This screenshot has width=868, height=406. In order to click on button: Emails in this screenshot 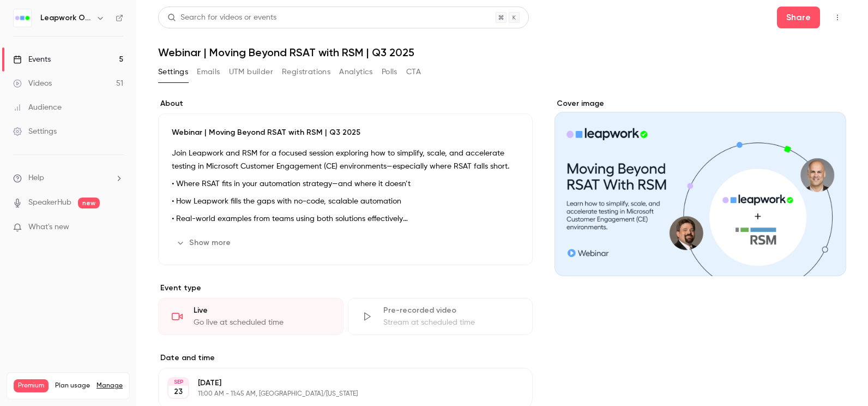, I will do `click(208, 72)`.